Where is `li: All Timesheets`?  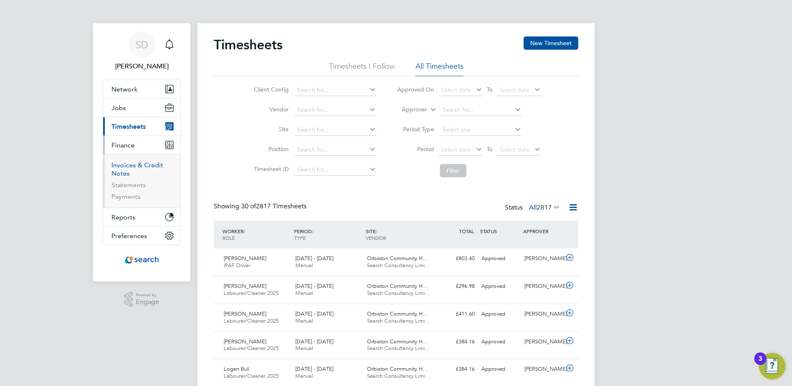 li: All Timesheets is located at coordinates (440, 69).